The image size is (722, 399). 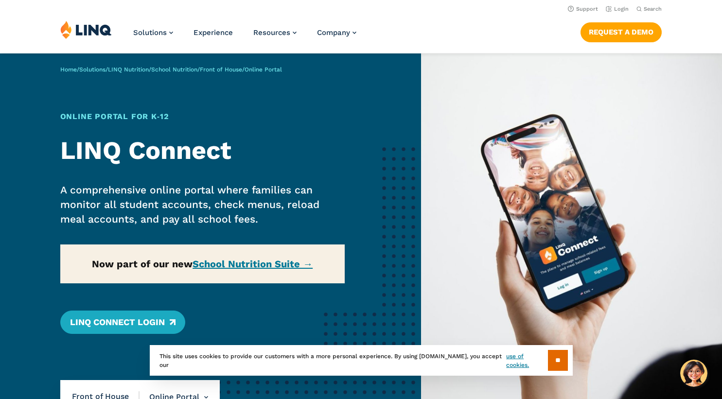 What do you see at coordinates (361, 360) in the screenshot?
I see `div: This site uses cookies to provide our customers with a more personal experience. By using [DOMAIN...` at bounding box center [361, 360].